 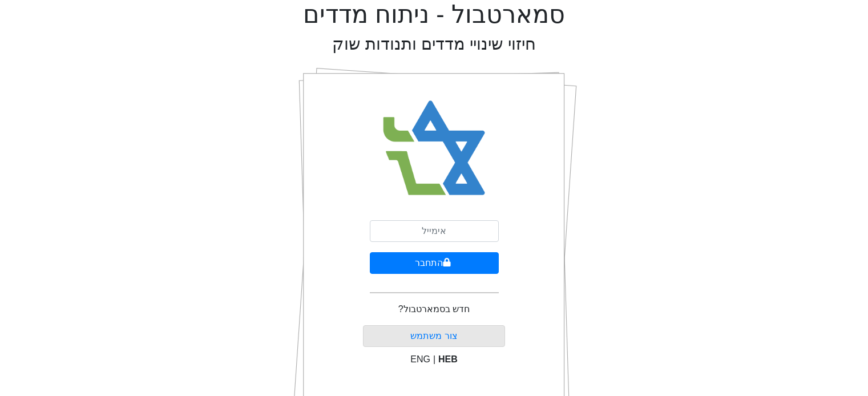 I want to click on input: אימייל, so click(x=434, y=231).